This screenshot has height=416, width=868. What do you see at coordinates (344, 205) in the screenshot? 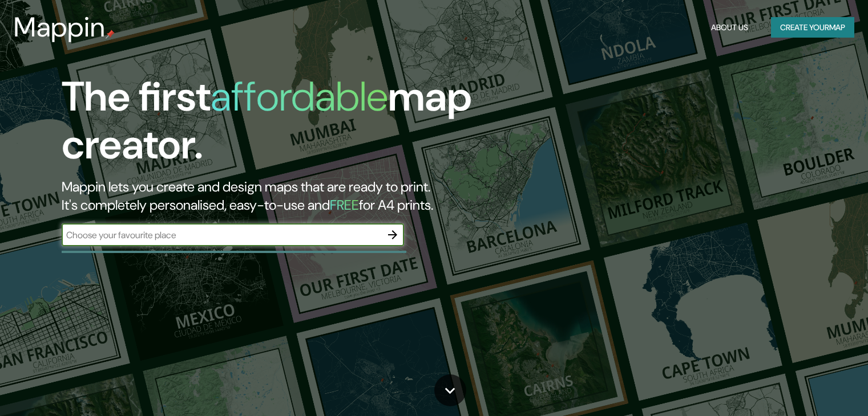
I see `h5: FREE` at bounding box center [344, 205].